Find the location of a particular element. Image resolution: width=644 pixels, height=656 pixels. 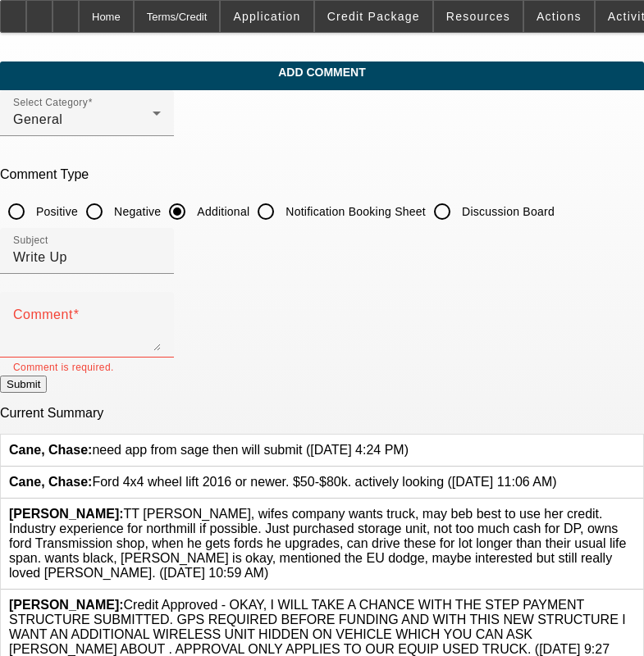

mat-error: Comment is required. is located at coordinates (87, 367).